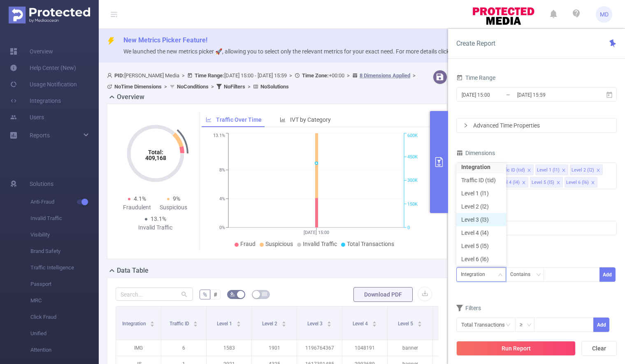 This screenshot has width=625, height=364. What do you see at coordinates (155, 158) in the screenshot?
I see `tspan: 409,168` at bounding box center [155, 158].